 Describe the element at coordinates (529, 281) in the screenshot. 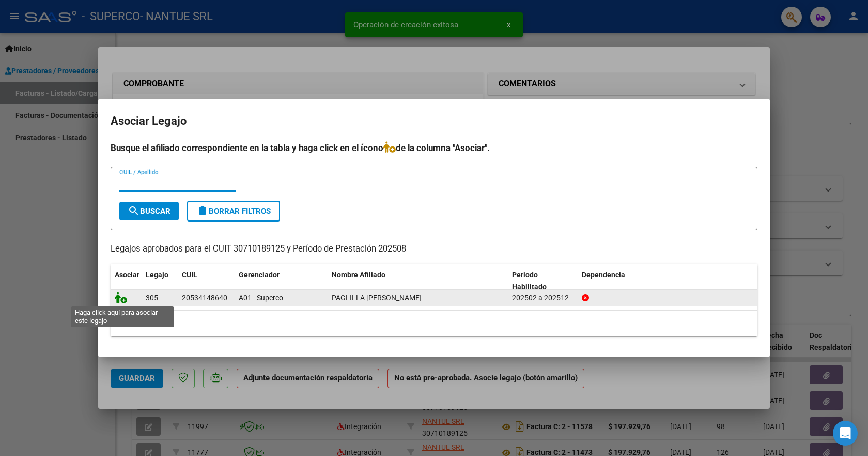

I see `span: Periodo Habilitado` at that location.